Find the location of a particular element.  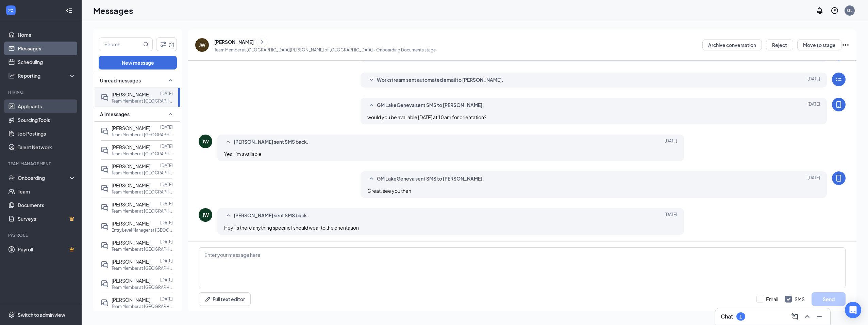

a: Talent Network is located at coordinates (46, 147).